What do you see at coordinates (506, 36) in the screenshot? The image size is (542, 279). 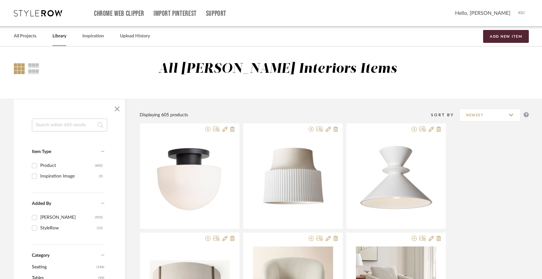 I see `button: Add New Item` at bounding box center [506, 36].